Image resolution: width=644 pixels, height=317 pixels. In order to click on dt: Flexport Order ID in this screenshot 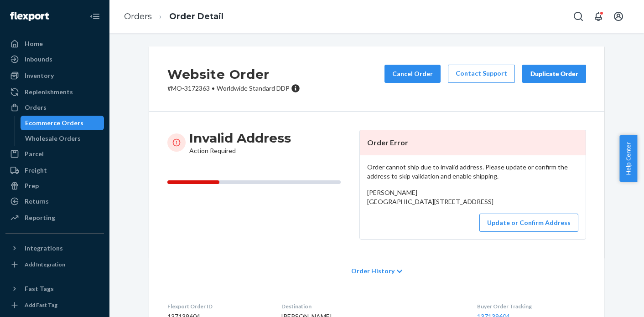, I will do `click(217, 306)`.